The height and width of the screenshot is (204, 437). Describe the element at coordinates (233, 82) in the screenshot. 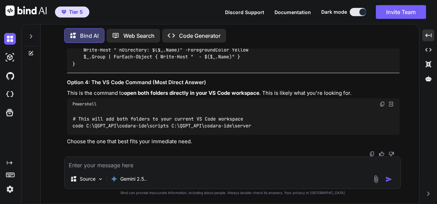

I see `h3: Option 4: The VS Code Command (Most Direct Answer)` at that location.